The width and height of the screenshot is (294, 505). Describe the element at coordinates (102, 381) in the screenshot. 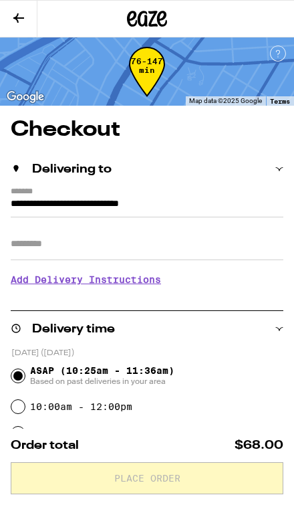

I see `span: Based on past deliveries in your area` at that location.